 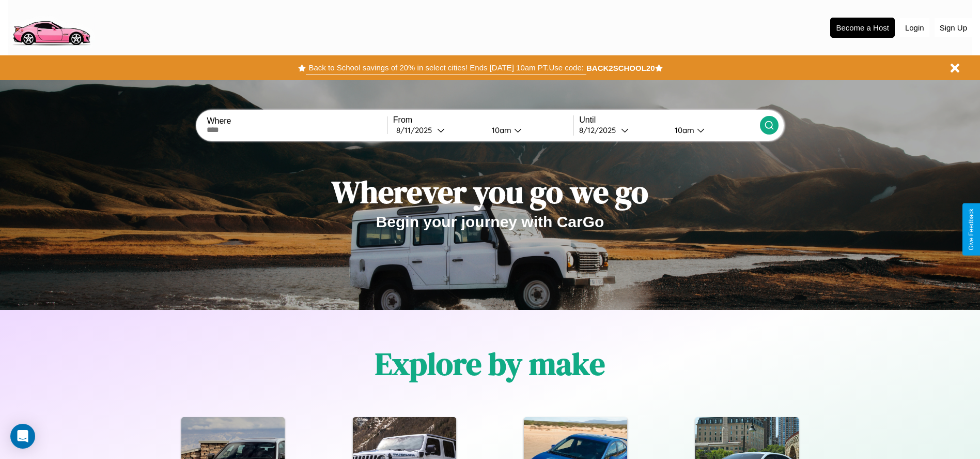 What do you see at coordinates (23, 436) in the screenshot?
I see `div: Open Intercom Messenger` at bounding box center [23, 436].